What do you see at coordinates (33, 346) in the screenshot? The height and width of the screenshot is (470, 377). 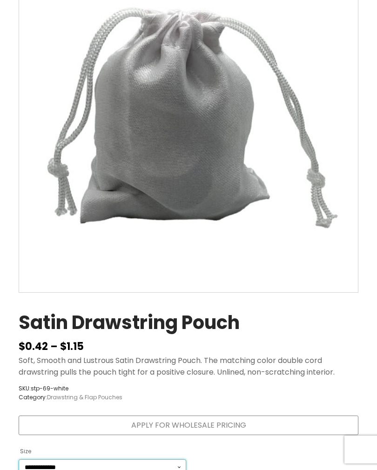 I see `bdi: 0.42` at bounding box center [33, 346].